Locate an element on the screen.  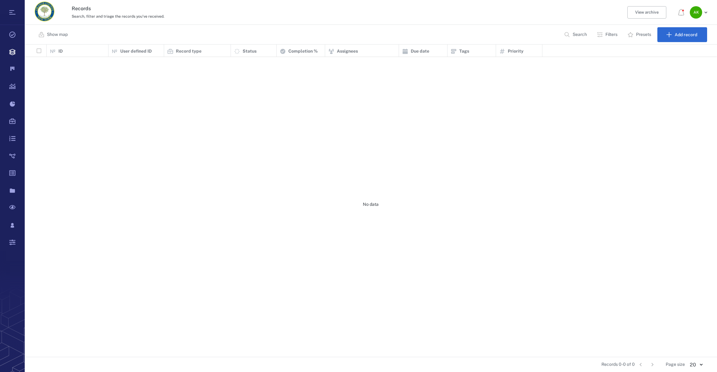
p: User defined ID is located at coordinates (136, 51).